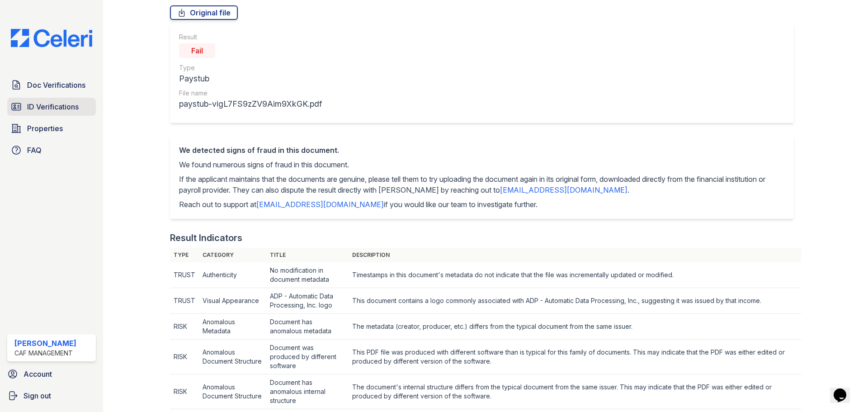 The height and width of the screenshot is (412, 868). I want to click on th: Title, so click(307, 255).